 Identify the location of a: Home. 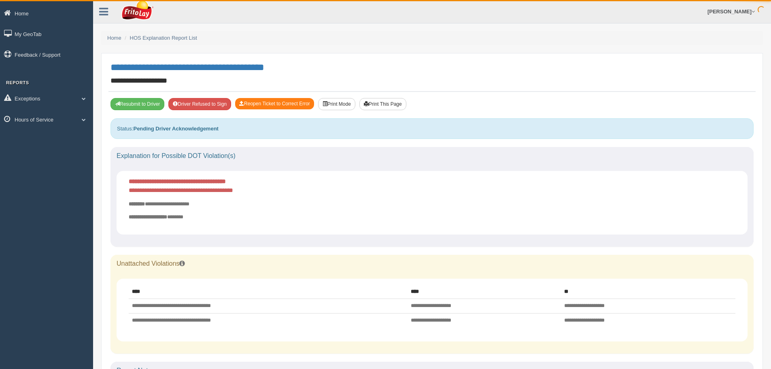
(114, 38).